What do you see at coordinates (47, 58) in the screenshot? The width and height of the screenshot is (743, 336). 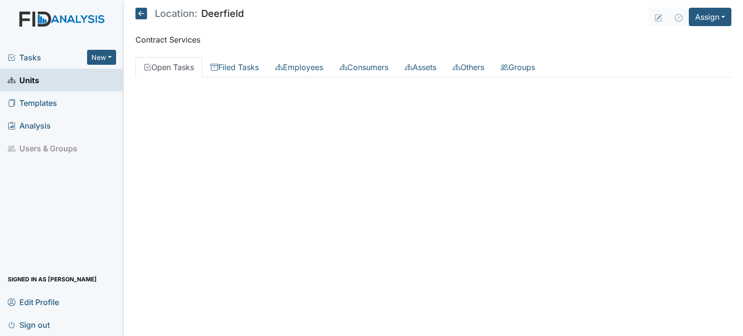 I see `a: Tasks` at bounding box center [47, 58].